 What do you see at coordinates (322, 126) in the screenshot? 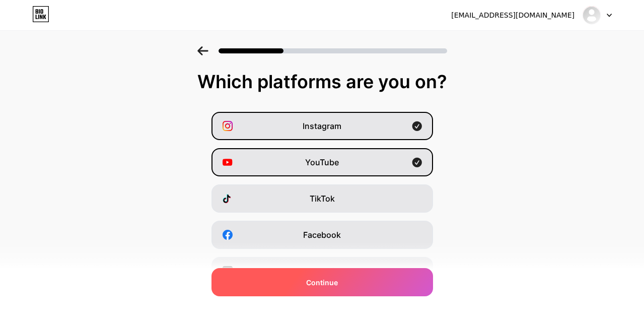
I see `span: Instagram` at bounding box center [322, 126].